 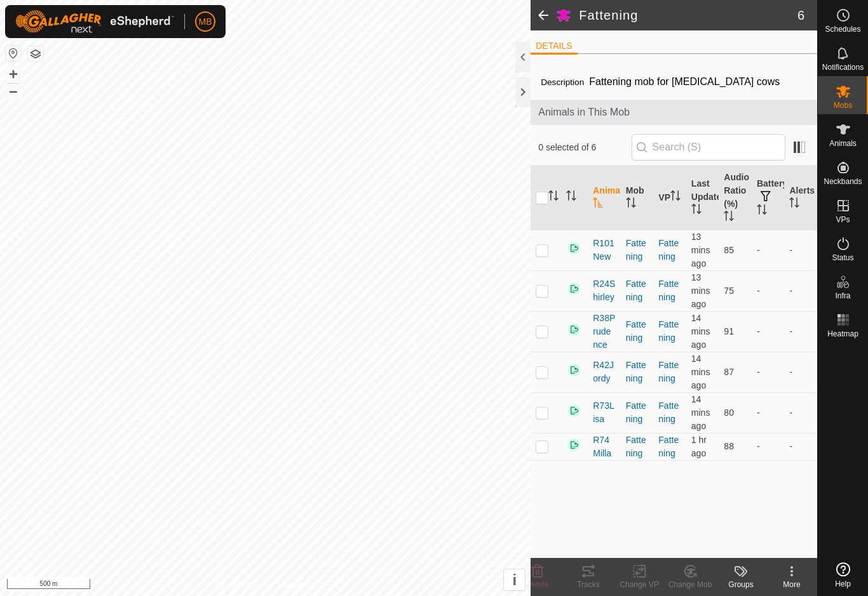 What do you see at coordinates (842, 29) in the screenshot?
I see `span: Schedules` at bounding box center [842, 29].